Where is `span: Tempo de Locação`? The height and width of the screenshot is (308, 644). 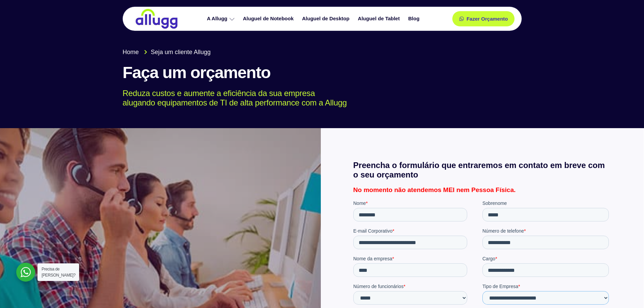
span: Tempo de Locação is located at coordinates (149, 114).